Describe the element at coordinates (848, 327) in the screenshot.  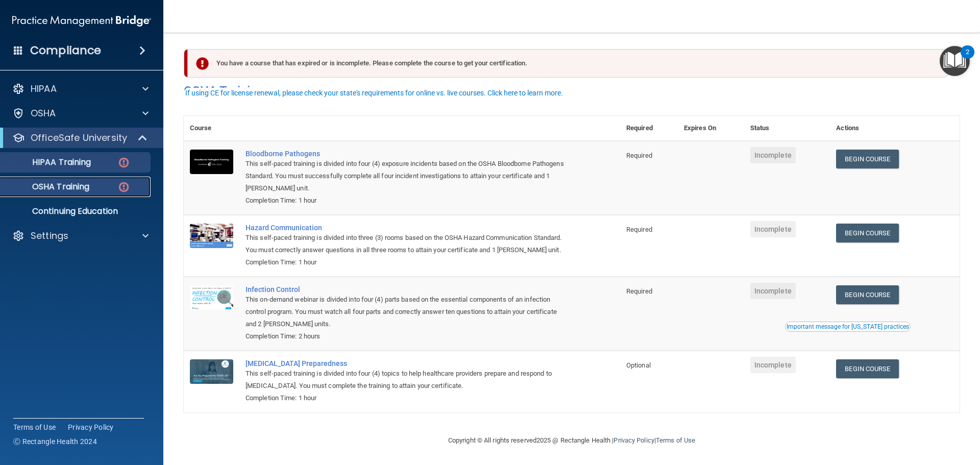
I see `button: Read this if you are a dental practitioner in the state of CA` at that location.